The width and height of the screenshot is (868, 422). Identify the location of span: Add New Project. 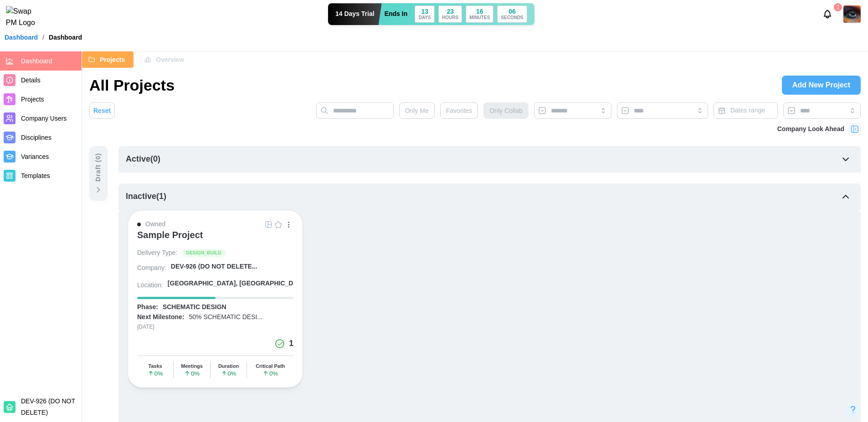
(821, 85).